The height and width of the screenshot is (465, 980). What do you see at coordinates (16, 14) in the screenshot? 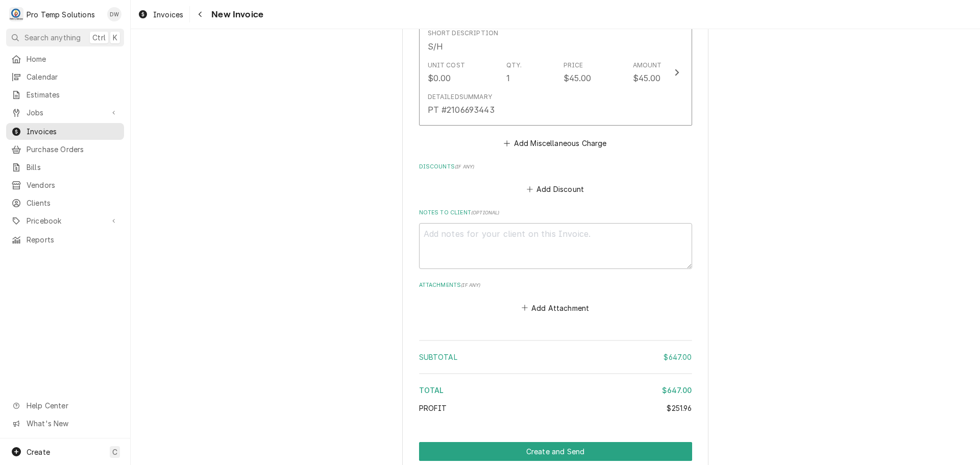
I see `div: P` at bounding box center [16, 14].